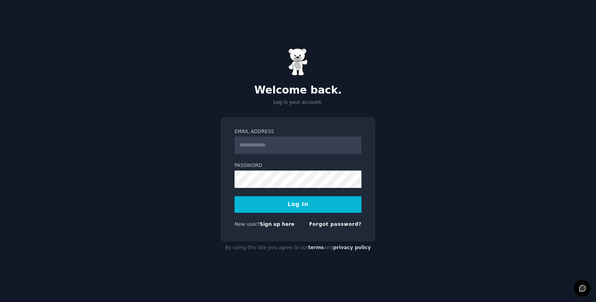 This screenshot has width=596, height=302. What do you see at coordinates (298, 90) in the screenshot?
I see `h2: Welcome back.` at bounding box center [298, 90].